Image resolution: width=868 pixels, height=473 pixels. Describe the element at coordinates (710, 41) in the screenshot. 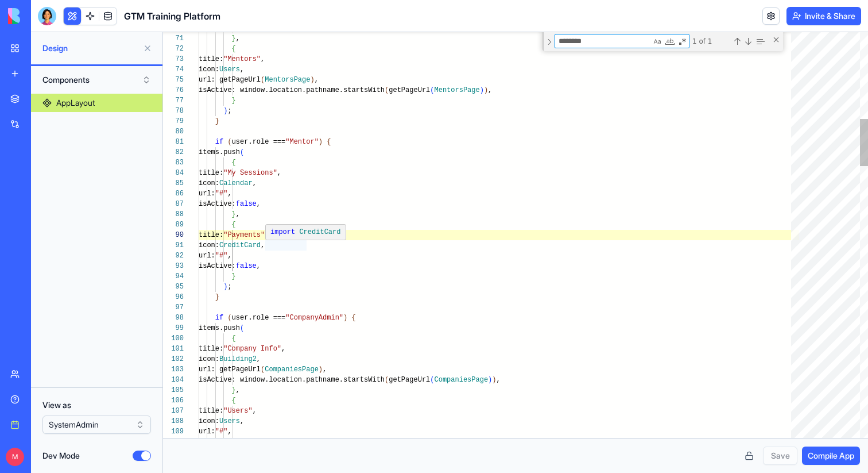

I see `div: 1 of 1` at that location.